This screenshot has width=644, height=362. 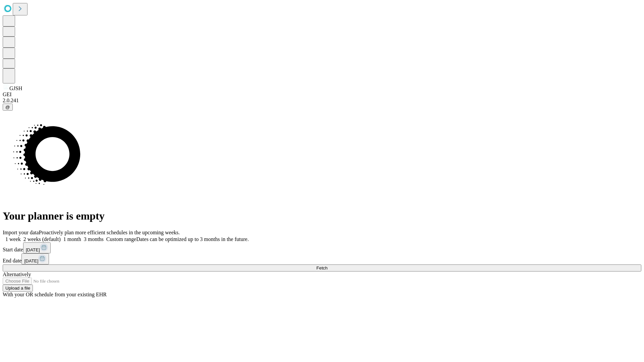 I want to click on div: End date, so click(x=322, y=259).